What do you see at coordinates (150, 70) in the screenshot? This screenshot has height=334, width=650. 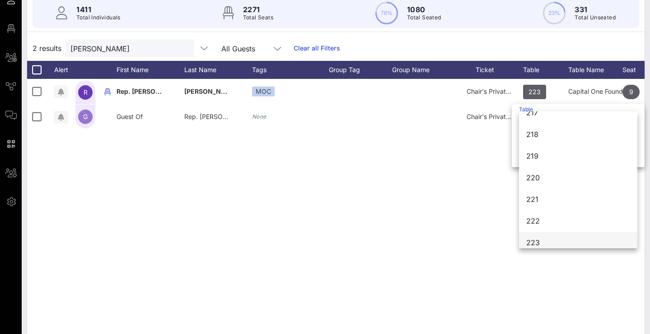 I see `div: First Name` at bounding box center [150, 70].